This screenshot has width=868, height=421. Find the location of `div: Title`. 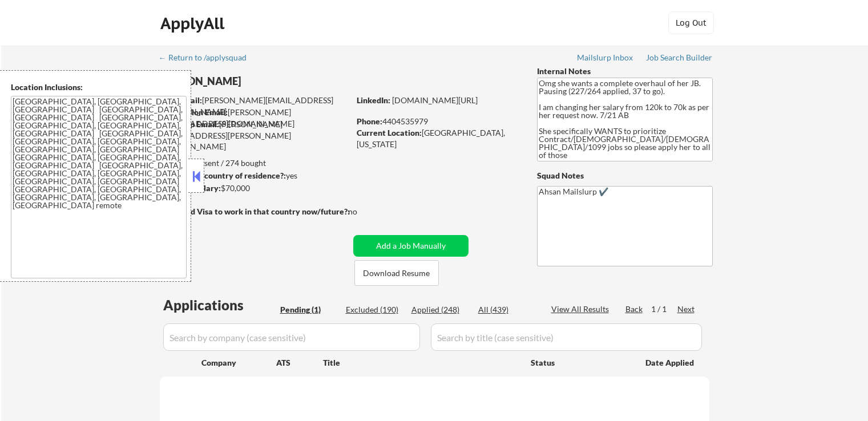

div: Title is located at coordinates (421, 362).